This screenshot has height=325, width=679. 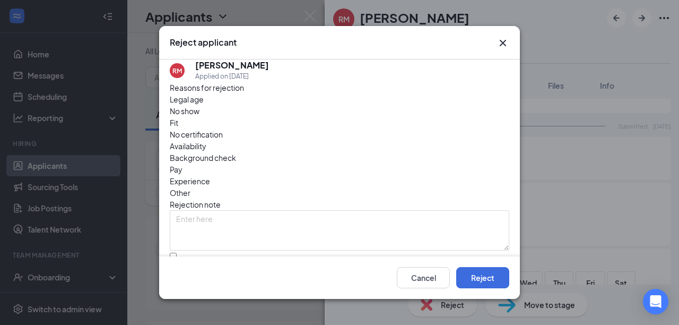 I want to click on span: Rejection note, so click(x=195, y=204).